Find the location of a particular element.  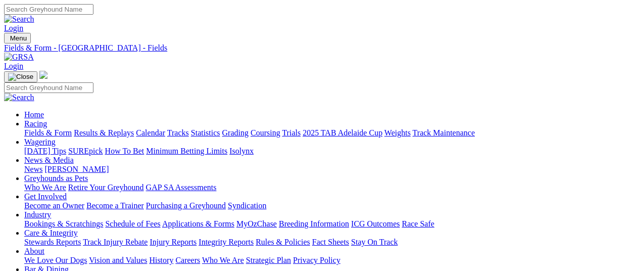

a: Track Injury Rebate is located at coordinates (115, 242).